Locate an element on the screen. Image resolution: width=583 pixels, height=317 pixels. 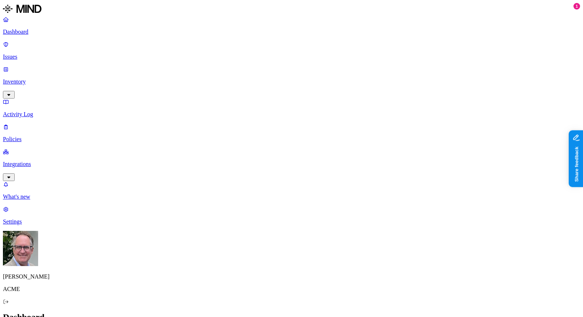
p: Inventory is located at coordinates (291, 82).